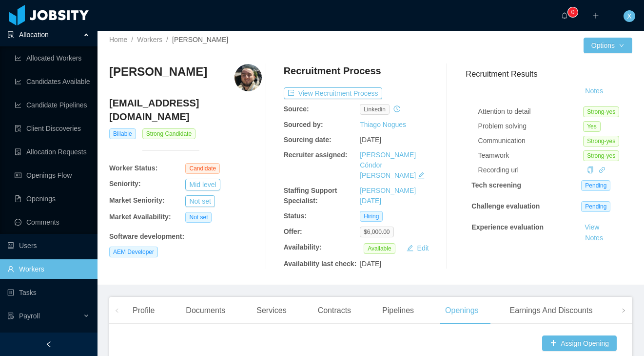 This screenshot has width=644, height=356. Describe the element at coordinates (297, 109) in the screenshot. I see `b: Source:` at that location.